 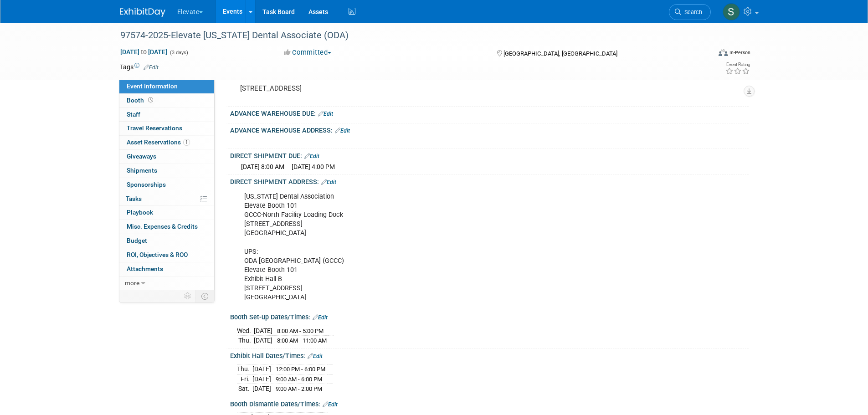 What do you see at coordinates (489, 181) in the screenshot?
I see `div: DIRECT SHIPMENT ADDRESS:` at bounding box center [489, 181].